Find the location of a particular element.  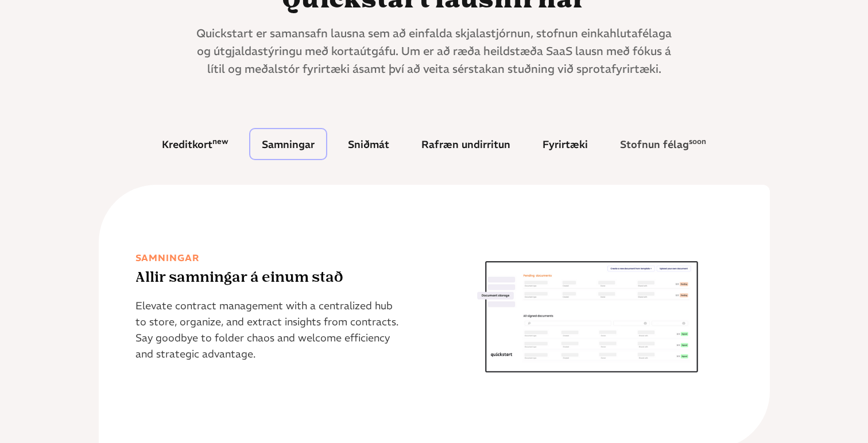

sup: soon is located at coordinates (698, 141).